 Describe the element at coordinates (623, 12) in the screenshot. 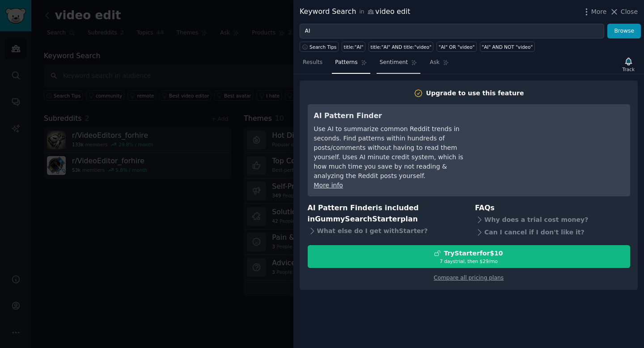

I see `button: Close` at that location.